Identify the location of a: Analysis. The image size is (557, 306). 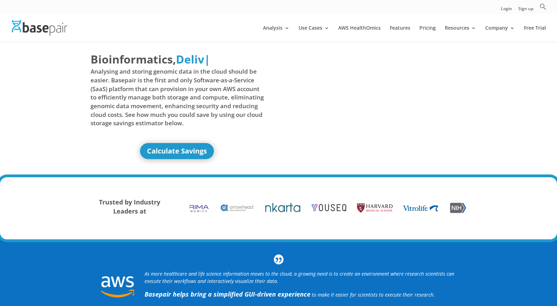
(276, 33).